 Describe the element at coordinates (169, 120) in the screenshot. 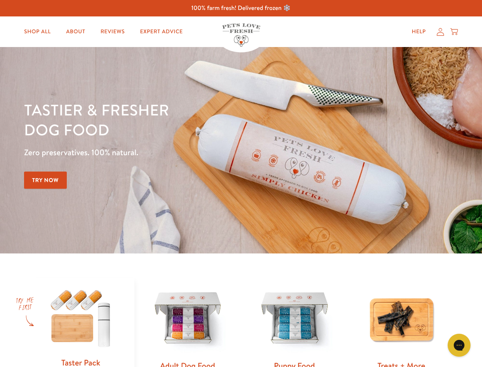

I see `h1: Tastier & fresher dog food` at that location.